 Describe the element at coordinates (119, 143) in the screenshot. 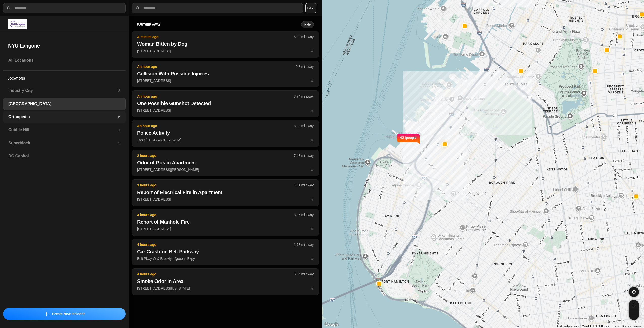

I see `p: 3` at that location.